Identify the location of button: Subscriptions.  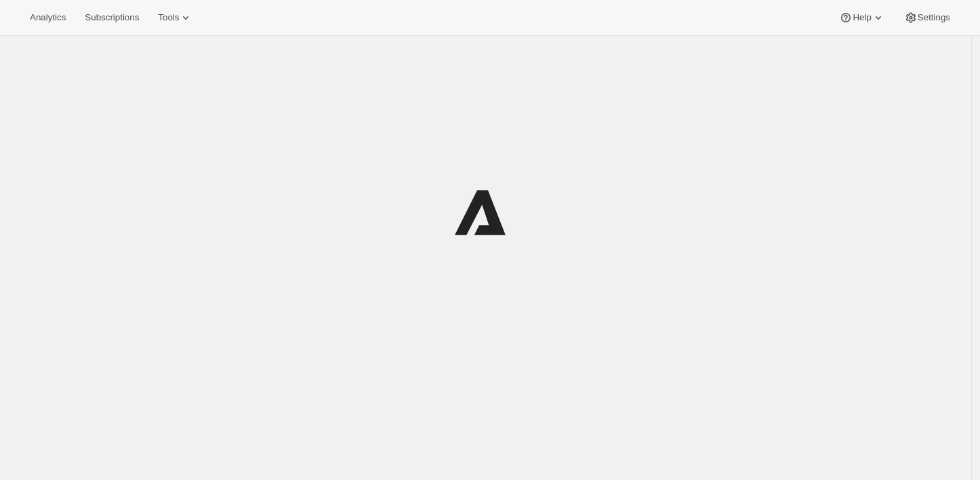
(112, 17).